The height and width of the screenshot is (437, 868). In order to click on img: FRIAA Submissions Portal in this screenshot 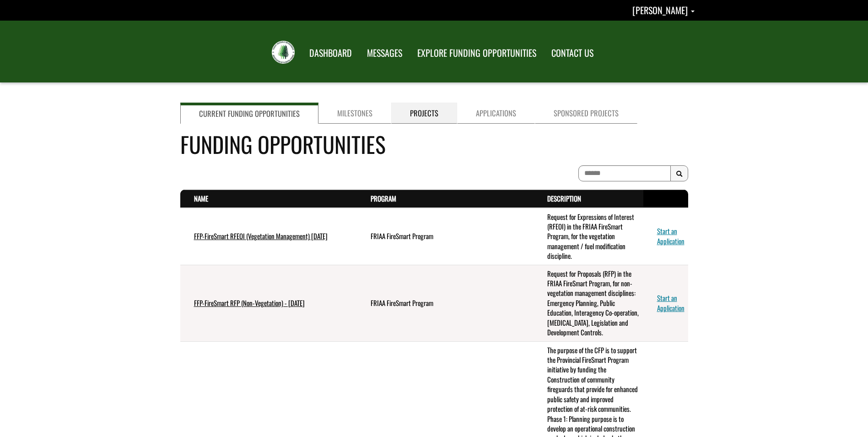, I will do `click(283, 52)`.